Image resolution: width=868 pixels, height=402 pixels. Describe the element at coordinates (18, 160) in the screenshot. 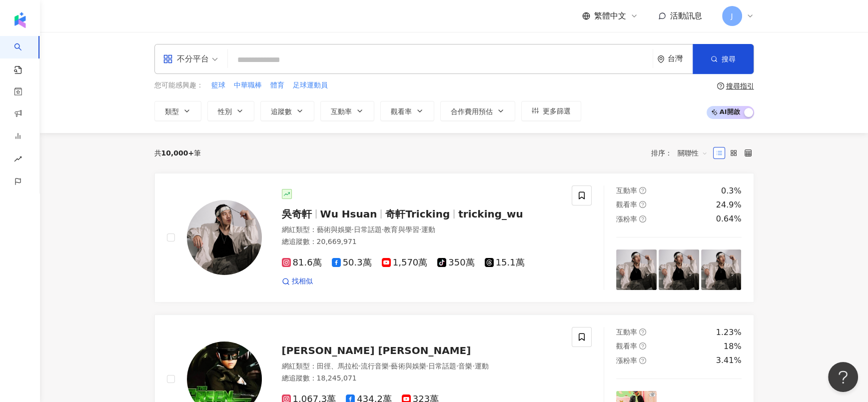

I see `span: rise` at that location.